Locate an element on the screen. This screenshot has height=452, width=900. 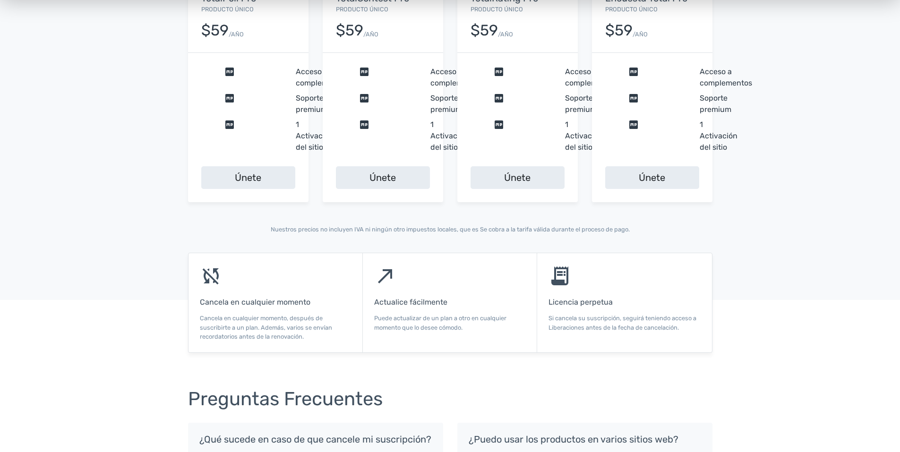
span: north_east is located at coordinates (386, 276).